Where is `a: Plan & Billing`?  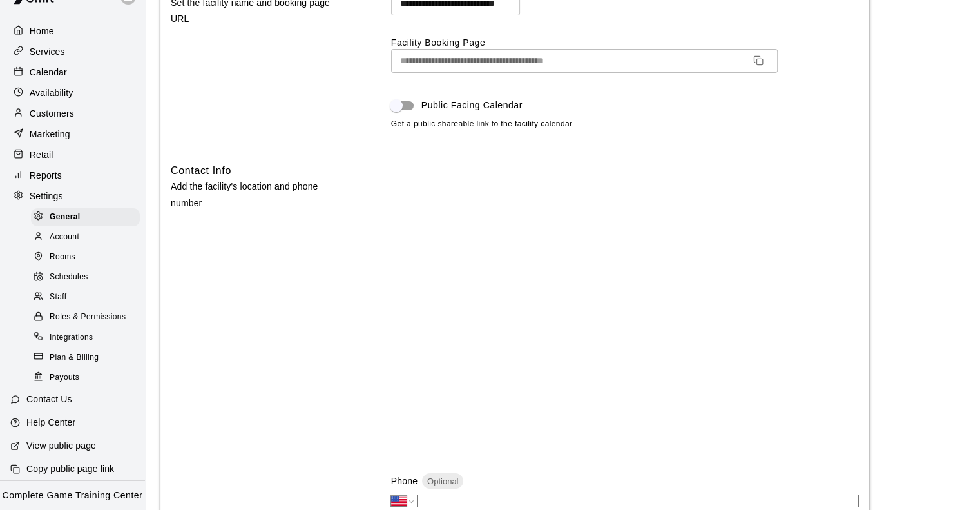 a: Plan & Billing is located at coordinates (88, 357).